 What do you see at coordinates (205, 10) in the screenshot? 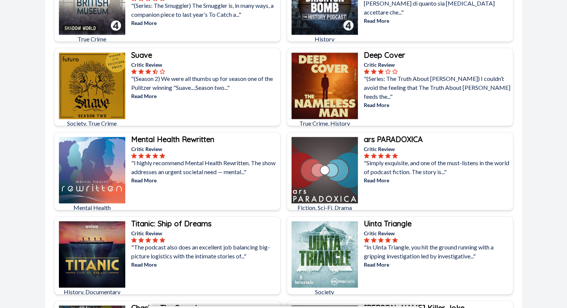
I see `p: "(Series: The Smuggler) The Smuggler is, in many ways, a companion piece to last year’s To Catch ...` at bounding box center [205, 10].